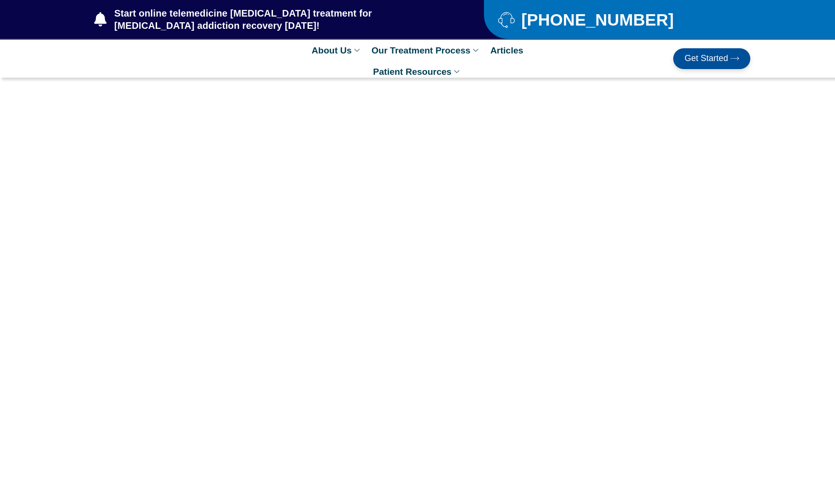 Image resolution: width=835 pixels, height=504 pixels. What do you see at coordinates (426, 50) in the screenshot?
I see `a: Our Treatment Process` at bounding box center [426, 50].